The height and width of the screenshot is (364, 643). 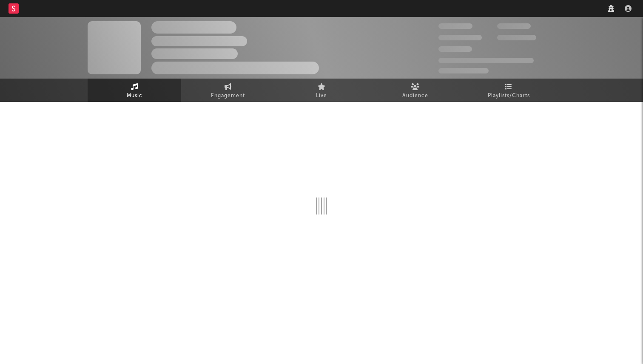 What do you see at coordinates (455, 26) in the screenshot?
I see `span: 300,000` at bounding box center [455, 26].